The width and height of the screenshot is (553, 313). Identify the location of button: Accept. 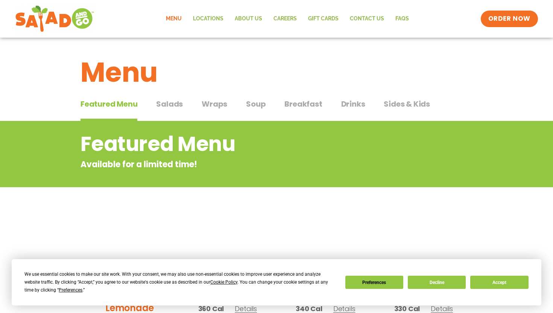
(499, 282).